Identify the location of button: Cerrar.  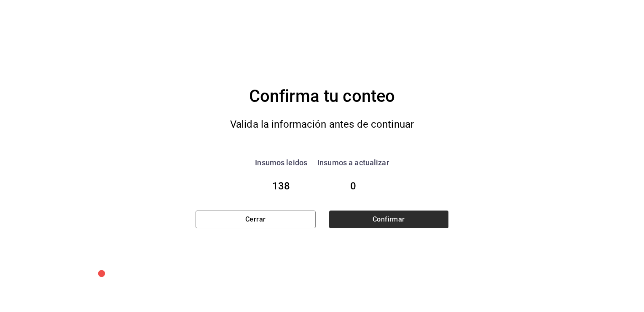
(255, 219).